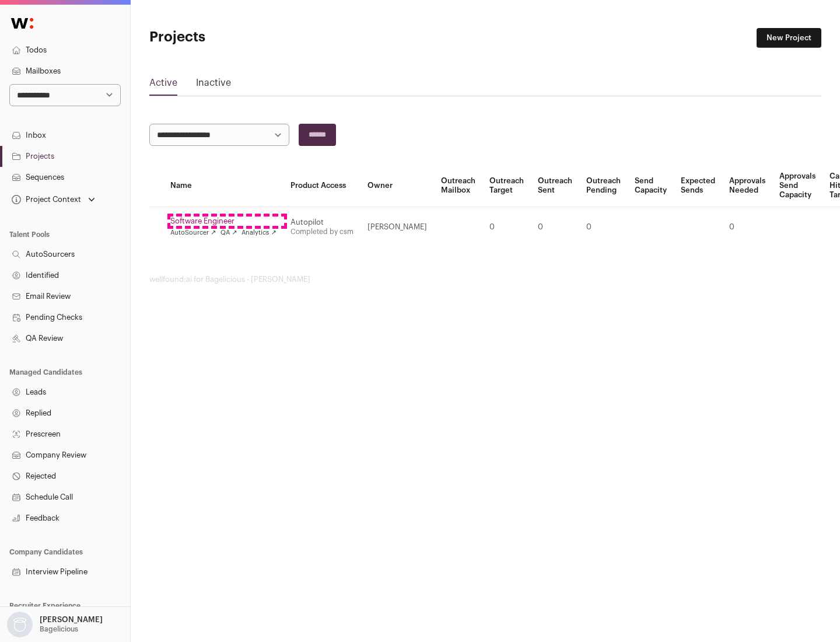 The image size is (840, 642). I want to click on th: Outreach Mailbox, so click(458, 186).